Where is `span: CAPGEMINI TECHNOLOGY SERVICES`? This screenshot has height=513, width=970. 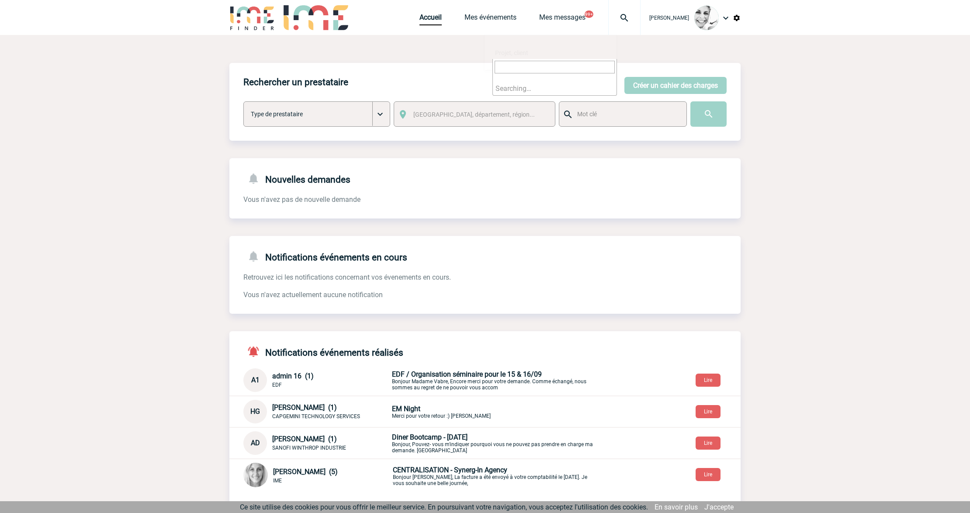 span: CAPGEMINI TECHNOLOGY SERVICES is located at coordinates (316, 416).